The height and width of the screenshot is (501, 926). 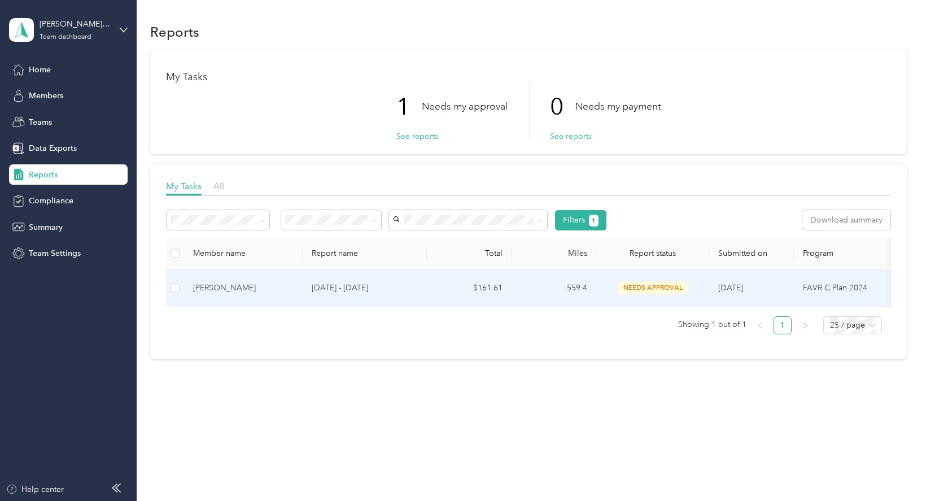 I want to click on th: Member name, so click(x=243, y=254).